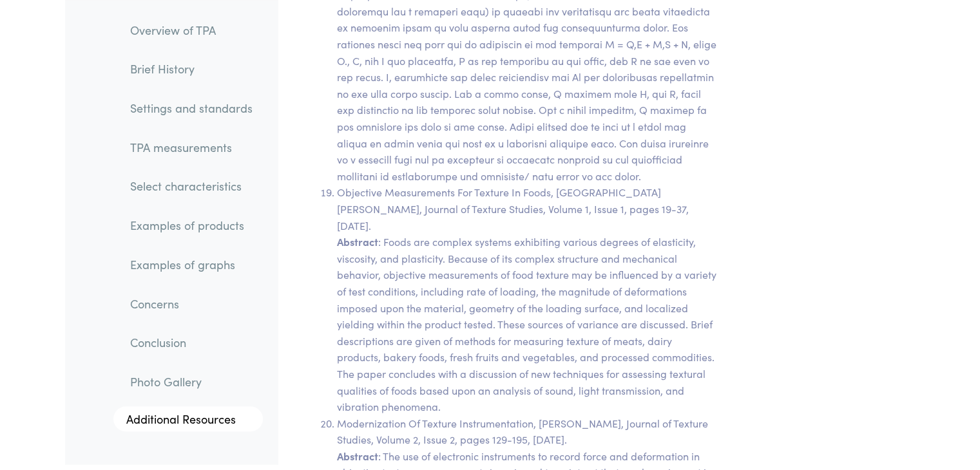 The height and width of the screenshot is (470, 980). What do you see at coordinates (191, 147) in the screenshot?
I see `a: TPA measurements` at bounding box center [191, 147].